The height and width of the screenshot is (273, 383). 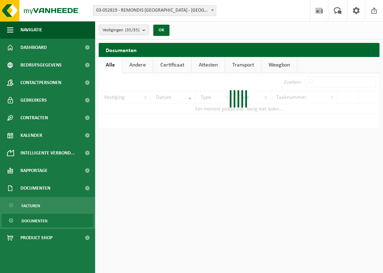 I want to click on a: Certificaat, so click(x=172, y=65).